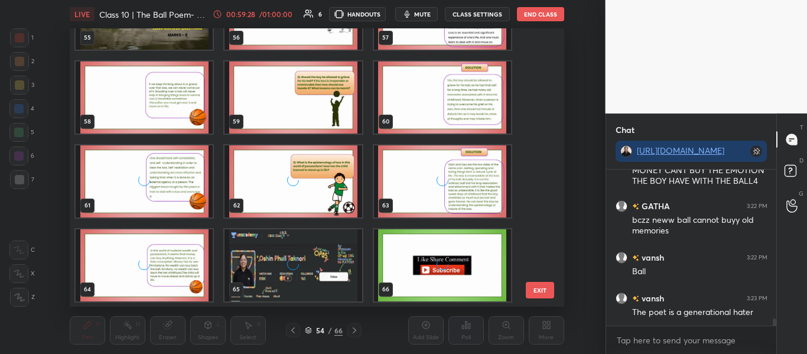 Image resolution: width=807 pixels, height=354 pixels. Describe the element at coordinates (22, 38) in the screenshot. I see `div: 1` at that location.